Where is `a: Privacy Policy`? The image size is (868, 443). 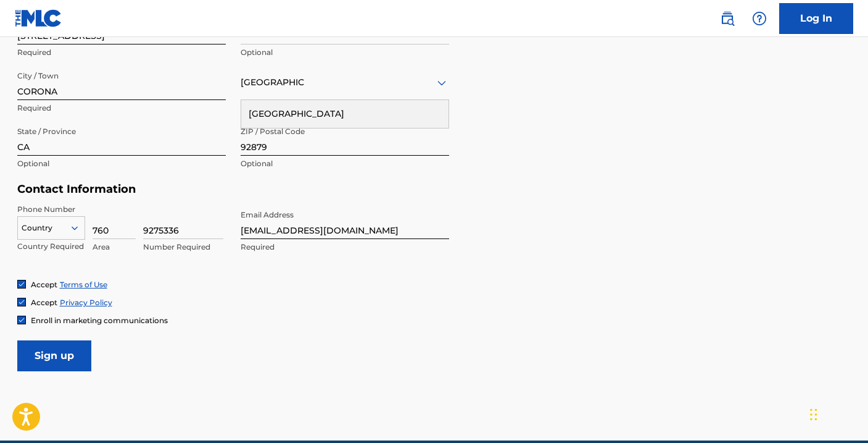 a: Privacy Policy is located at coordinates (86, 302).